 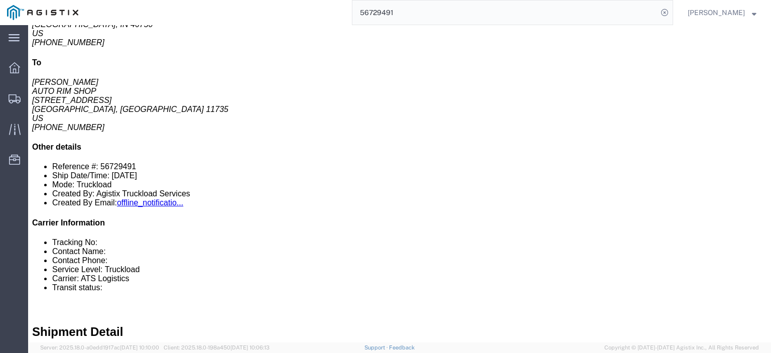 I want to click on input: Search for shipment number, reference number, so click(x=505, y=13).